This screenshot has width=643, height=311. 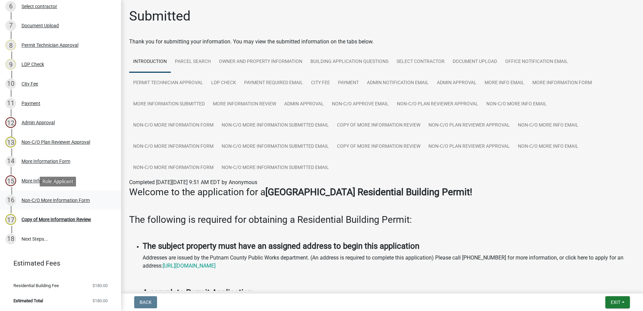 What do you see at coordinates (38, 122) in the screenshot?
I see `div: Admin Approval` at bounding box center [38, 122].